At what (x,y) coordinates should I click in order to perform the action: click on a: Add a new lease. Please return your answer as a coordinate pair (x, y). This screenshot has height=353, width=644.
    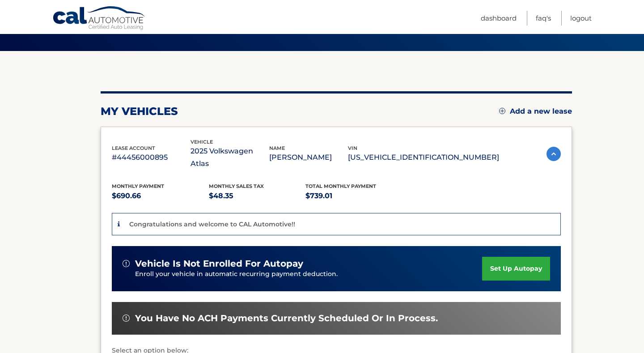
    Looking at the image, I should click on (536, 111).